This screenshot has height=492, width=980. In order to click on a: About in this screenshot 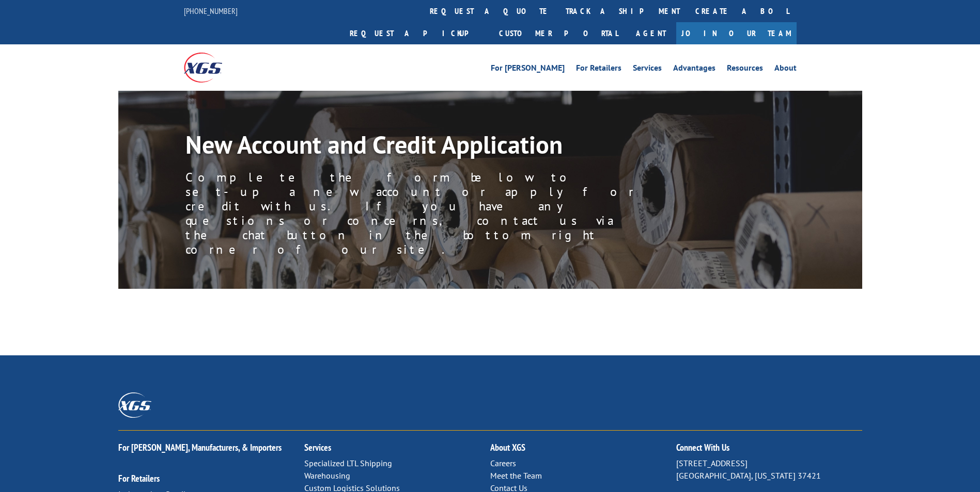, I will do `click(785, 70)`.